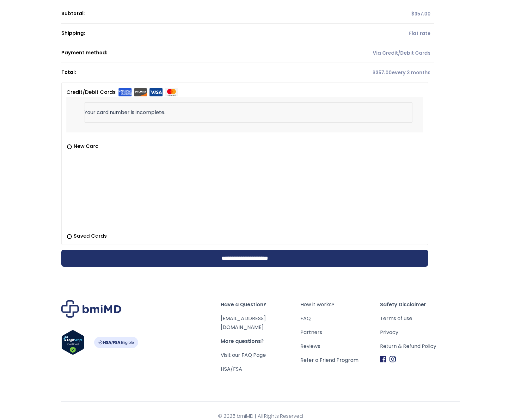 The image size is (521, 420). I want to click on img: Verify Approval for www.bmimd.com, so click(73, 342).